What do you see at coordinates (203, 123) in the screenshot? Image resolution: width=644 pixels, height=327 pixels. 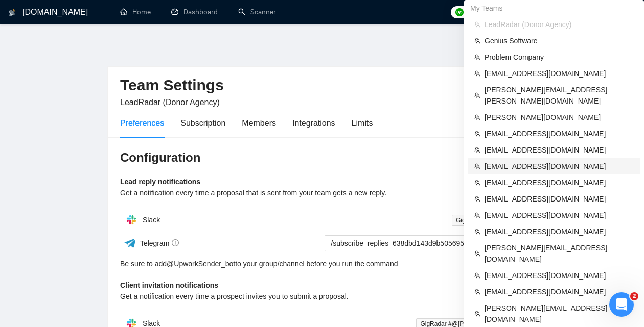 I see `div: Subscription` at bounding box center [203, 123].